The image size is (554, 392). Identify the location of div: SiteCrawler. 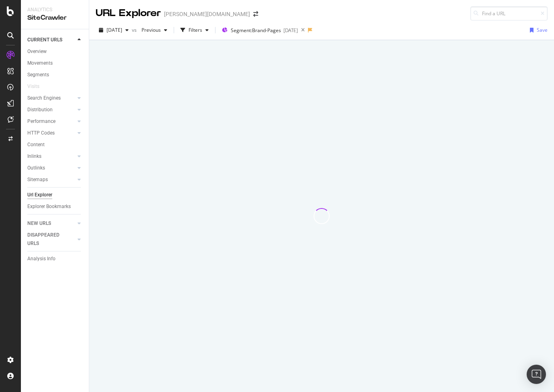
(54, 17).